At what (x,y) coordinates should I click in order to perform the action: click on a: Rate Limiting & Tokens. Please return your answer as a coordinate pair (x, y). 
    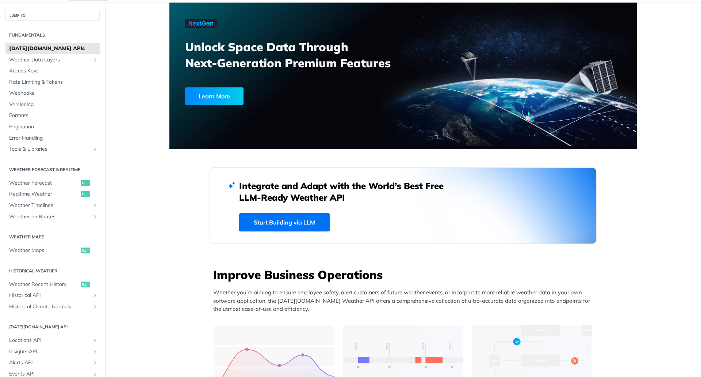
    Looking at the image, I should click on (53, 82).